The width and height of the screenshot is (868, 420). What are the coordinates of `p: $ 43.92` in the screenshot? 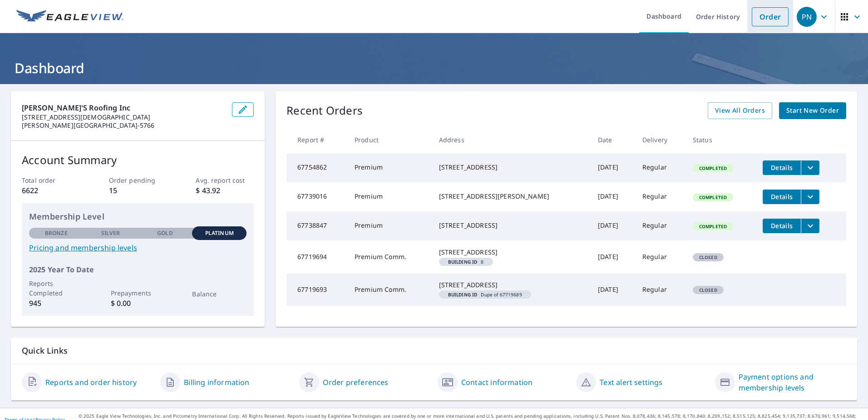 It's located at (225, 191).